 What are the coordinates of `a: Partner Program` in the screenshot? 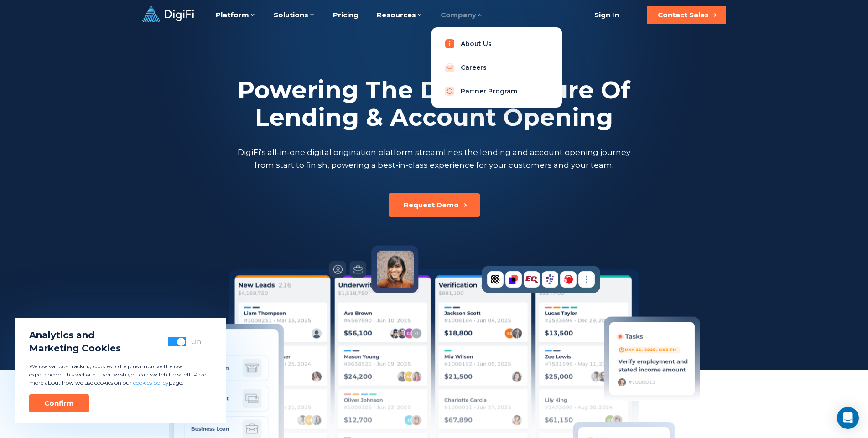 It's located at (497, 91).